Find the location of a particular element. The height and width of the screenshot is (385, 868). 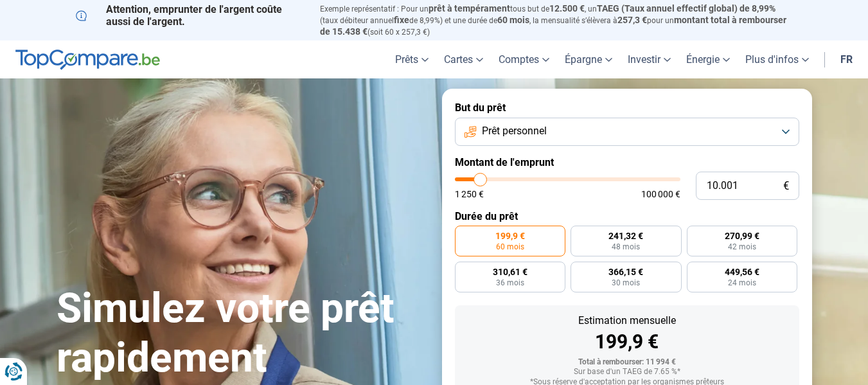

span: 241,32 € is located at coordinates (625, 236).